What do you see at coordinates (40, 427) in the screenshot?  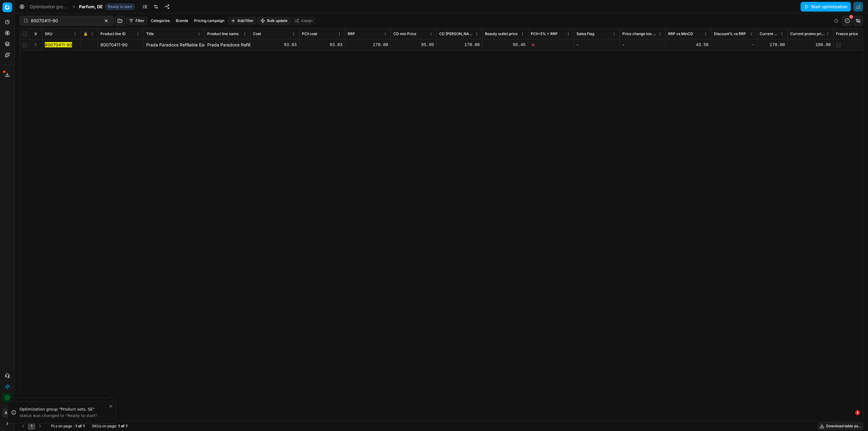 I see `button: Go to next page` at bounding box center [40, 427].